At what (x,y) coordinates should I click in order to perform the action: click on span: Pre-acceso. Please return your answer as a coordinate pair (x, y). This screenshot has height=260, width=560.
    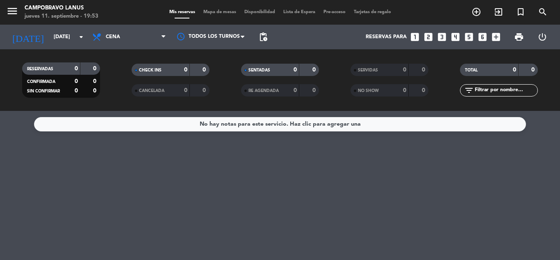
    Looking at the image, I should click on (335, 12).